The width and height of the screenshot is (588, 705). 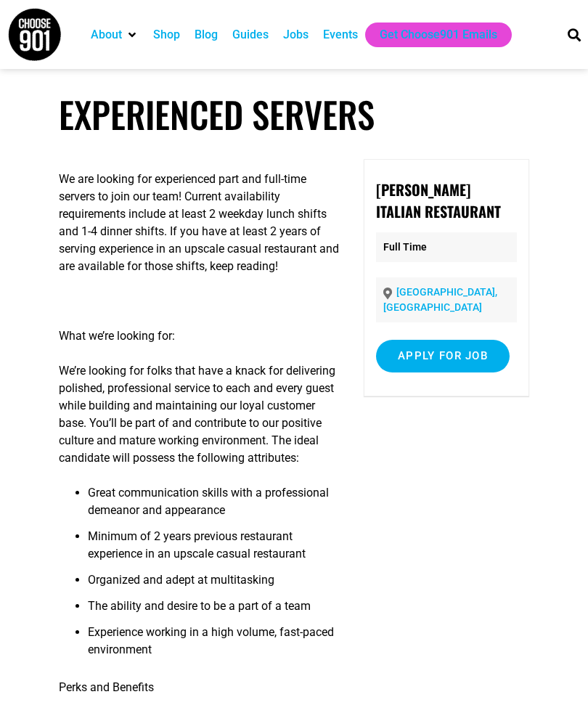 What do you see at coordinates (439, 35) in the screenshot?
I see `a: Get Choose901 Emails` at bounding box center [439, 35].